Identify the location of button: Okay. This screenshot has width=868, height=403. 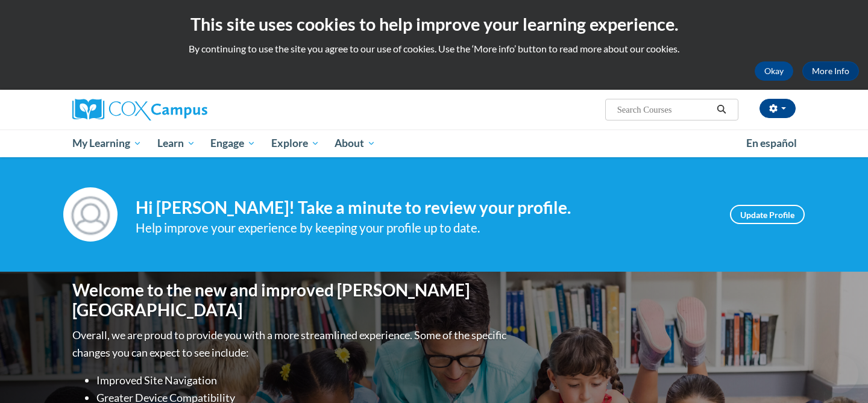
(774, 71).